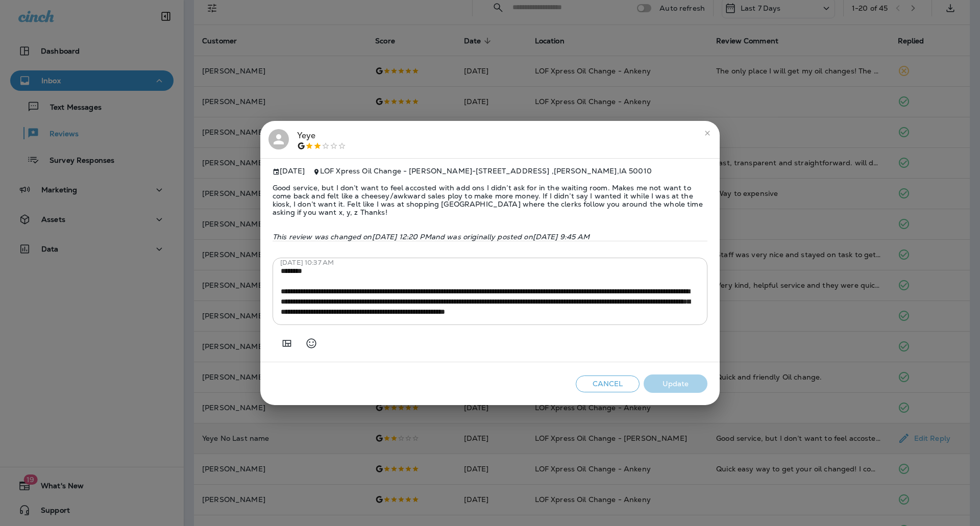 The height and width of the screenshot is (526, 980). What do you see at coordinates (707, 133) in the screenshot?
I see `button: close` at bounding box center [707, 133].